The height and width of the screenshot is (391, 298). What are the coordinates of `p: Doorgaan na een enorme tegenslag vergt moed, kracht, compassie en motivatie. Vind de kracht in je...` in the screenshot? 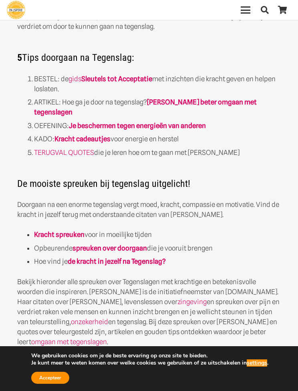 It's located at (149, 210).